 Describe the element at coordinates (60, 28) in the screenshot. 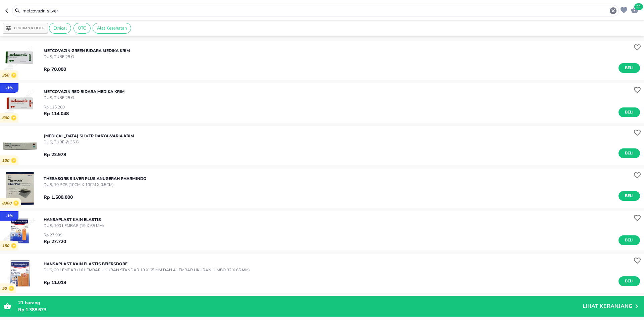

I see `span: Ethical` at that location.